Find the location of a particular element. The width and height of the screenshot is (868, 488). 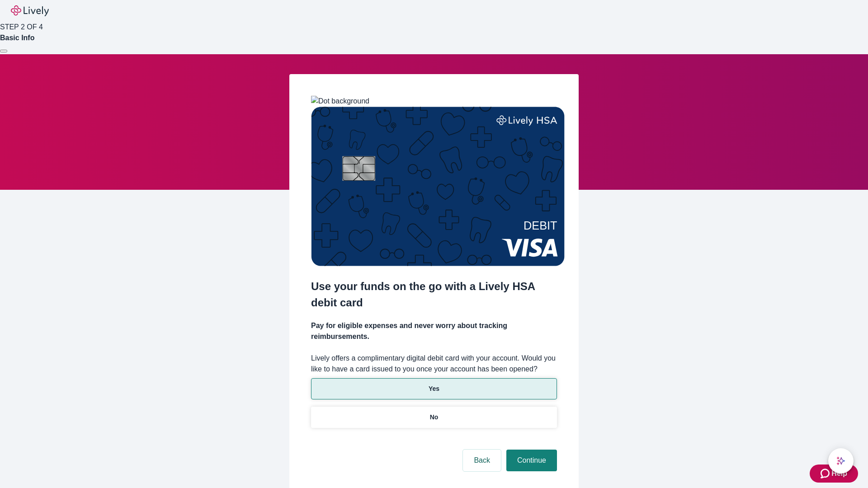

button: Back is located at coordinates (482, 461).